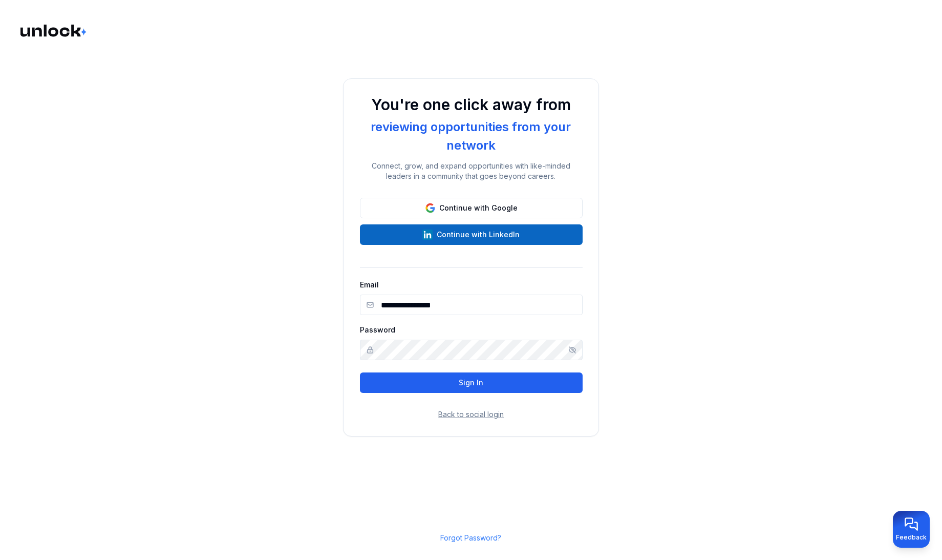 The image size is (942, 560). Describe the element at coordinates (471, 105) in the screenshot. I see `h1: You're one click away from` at that location.